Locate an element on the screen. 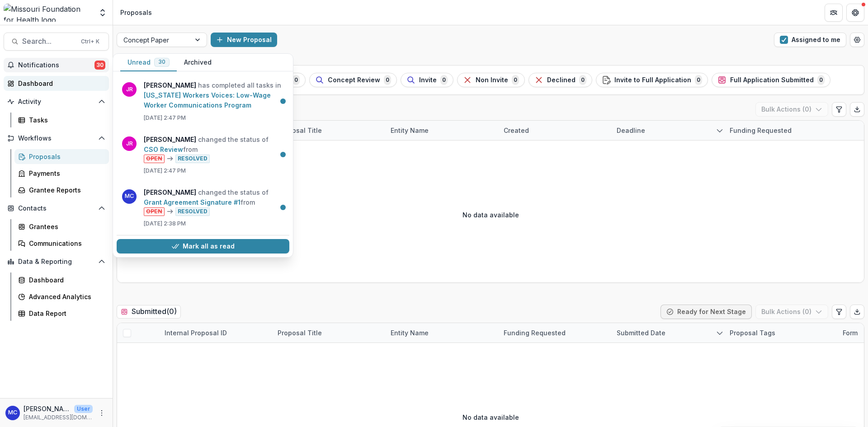 The image size is (868, 427). a: Grantee Reports is located at coordinates (61, 190).